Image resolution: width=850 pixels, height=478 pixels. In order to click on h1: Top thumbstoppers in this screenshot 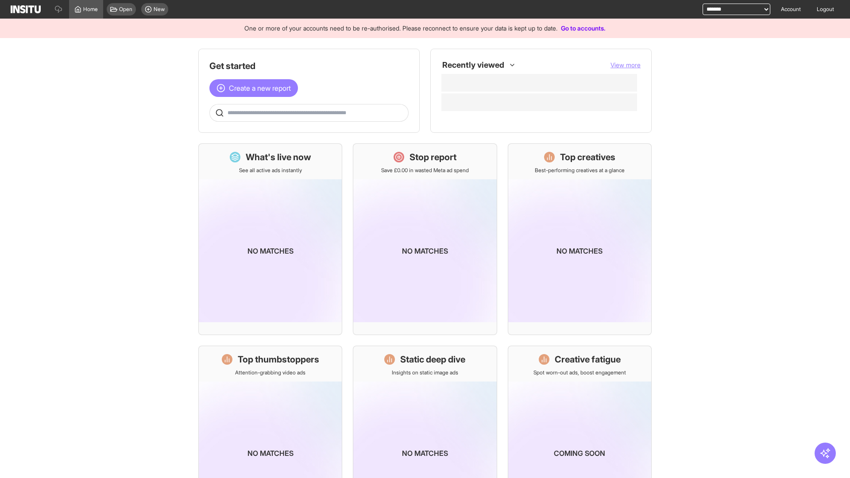, I will do `click(278, 359)`.